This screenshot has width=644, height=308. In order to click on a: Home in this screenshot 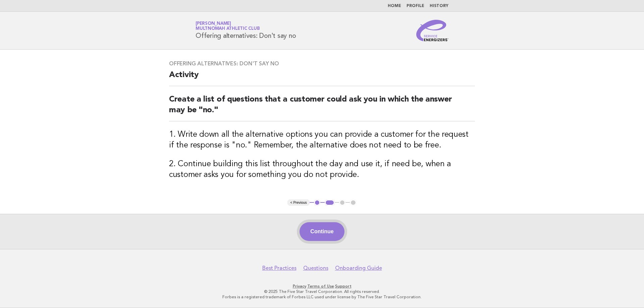, I will do `click(394, 6)`.